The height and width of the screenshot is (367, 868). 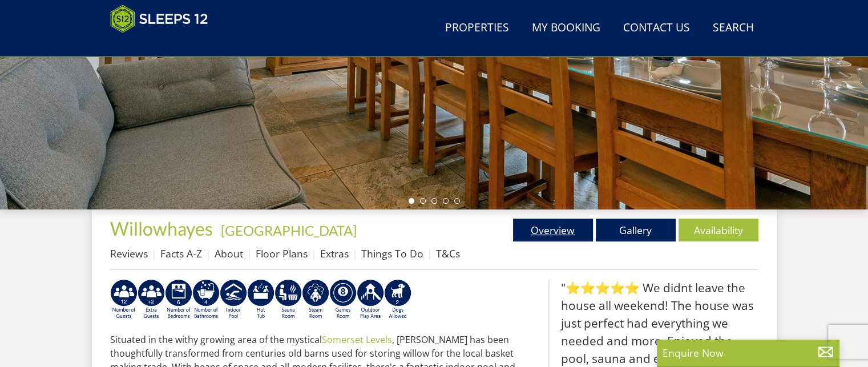 What do you see at coordinates (370, 300) in the screenshot?
I see `img: AD_4nXfjdDqPkGBf7Vpi6H87bmAUe5GYCbodrAbU4sf37YN55BCjSXGx5ZgBV7Vb9EJZsXiNVuyAiuJUB3WVt-w9eJ0vaBcHg...` at bounding box center [370, 300].